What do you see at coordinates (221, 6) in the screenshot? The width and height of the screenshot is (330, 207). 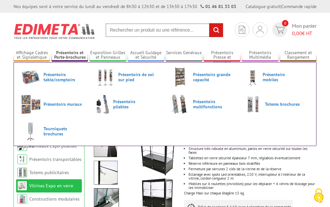 I see `a: 01 46 81 33 03` at bounding box center [221, 6].